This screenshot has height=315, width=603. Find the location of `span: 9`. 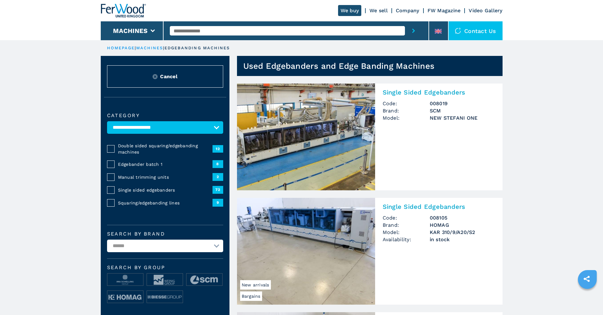

span: 9 is located at coordinates (218, 202).